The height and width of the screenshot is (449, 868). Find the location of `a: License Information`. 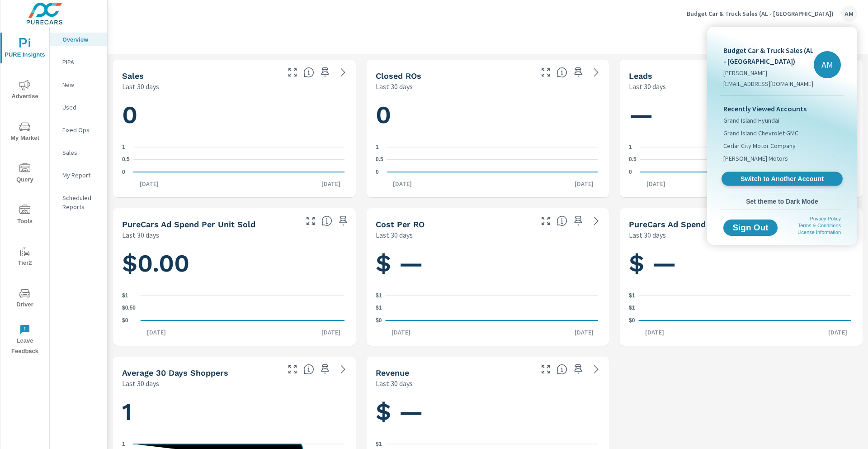

a: License Information is located at coordinates (819, 232).